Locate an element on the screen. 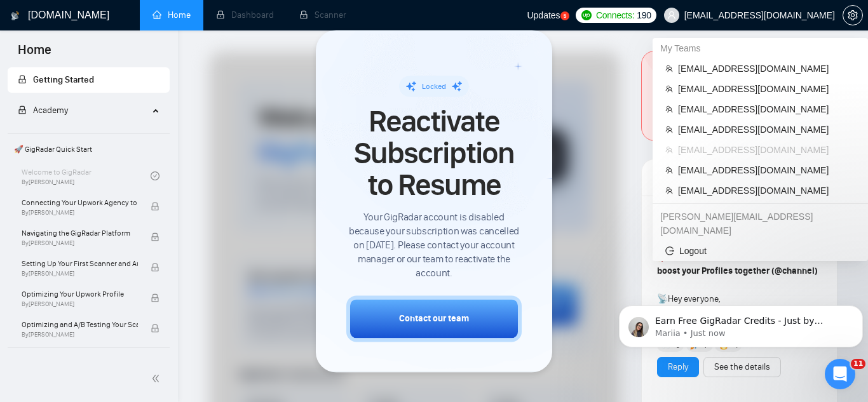  div: message notification from Mariia, Just now. Earn Free GigRadar Credits - Just by Sharing Your Sto... is located at coordinates (127, 47).